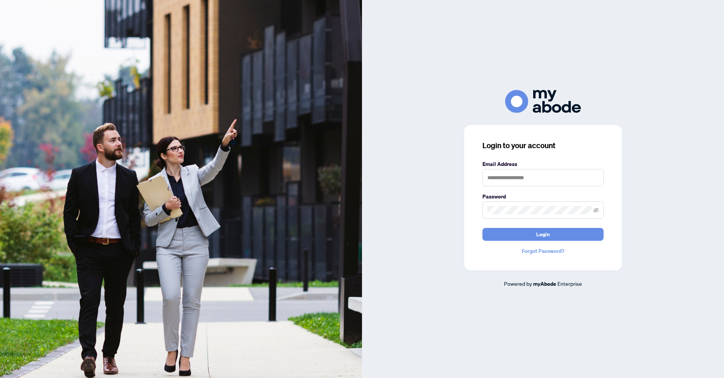 The height and width of the screenshot is (378, 724). I want to click on label: Email Address, so click(543, 164).